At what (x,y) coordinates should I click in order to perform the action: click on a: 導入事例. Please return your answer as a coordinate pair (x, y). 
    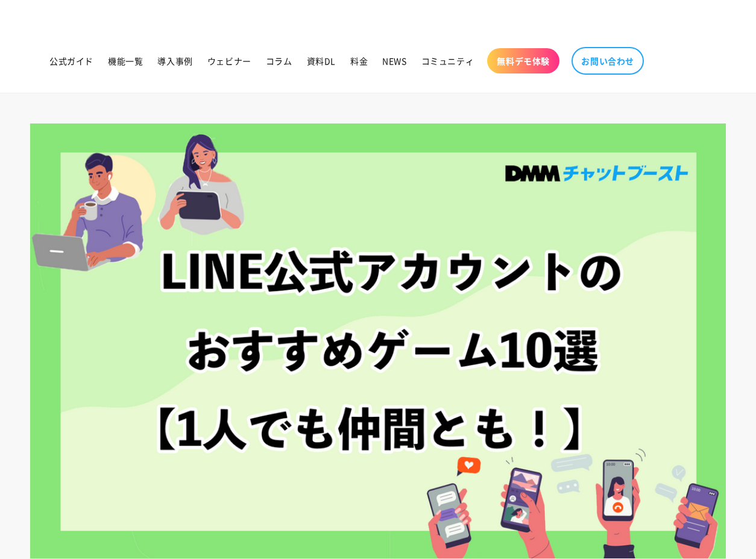
    Looking at the image, I should click on (175, 61).